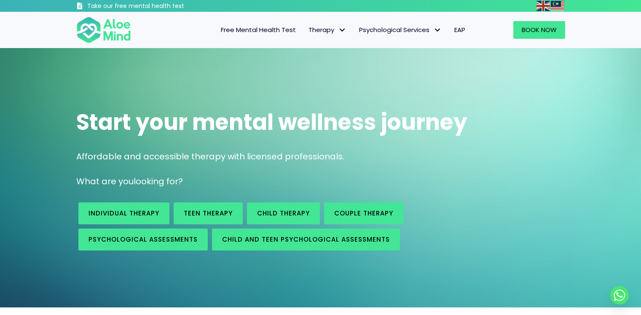 This screenshot has height=315, width=641. What do you see at coordinates (342, 30) in the screenshot?
I see `span: Therapy: submenu` at bounding box center [342, 30].